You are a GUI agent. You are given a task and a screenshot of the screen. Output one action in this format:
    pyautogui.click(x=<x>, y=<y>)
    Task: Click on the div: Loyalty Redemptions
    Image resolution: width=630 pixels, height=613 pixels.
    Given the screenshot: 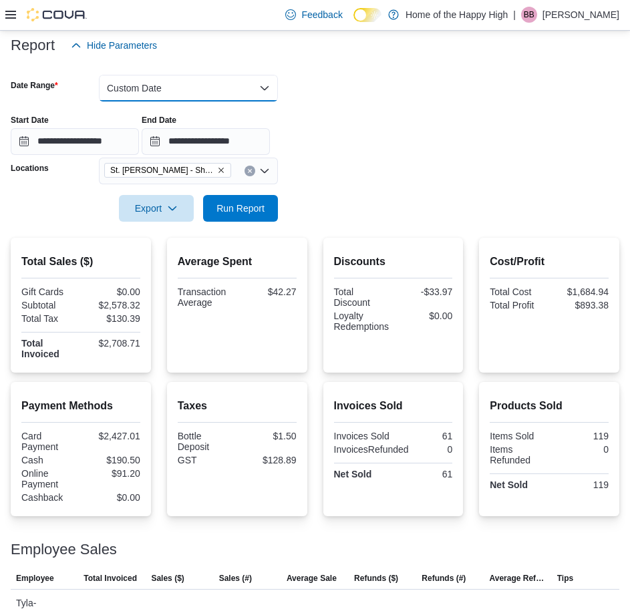 What is the action you would take?
    pyautogui.click(x=362, y=321)
    